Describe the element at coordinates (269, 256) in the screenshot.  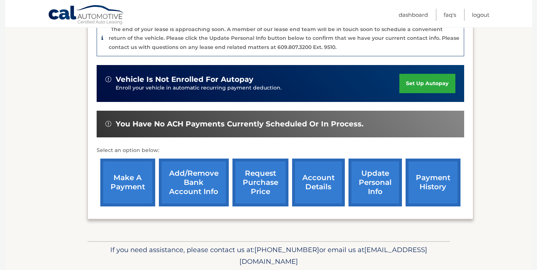
I see `p: If you need assistance, please contact us at: or email us at` at that location.